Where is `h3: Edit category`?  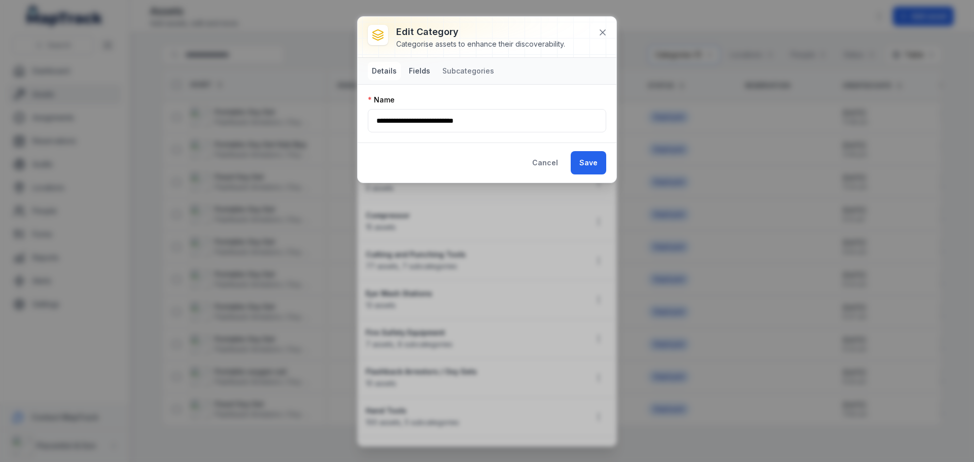
h3: Edit category is located at coordinates (480, 32).